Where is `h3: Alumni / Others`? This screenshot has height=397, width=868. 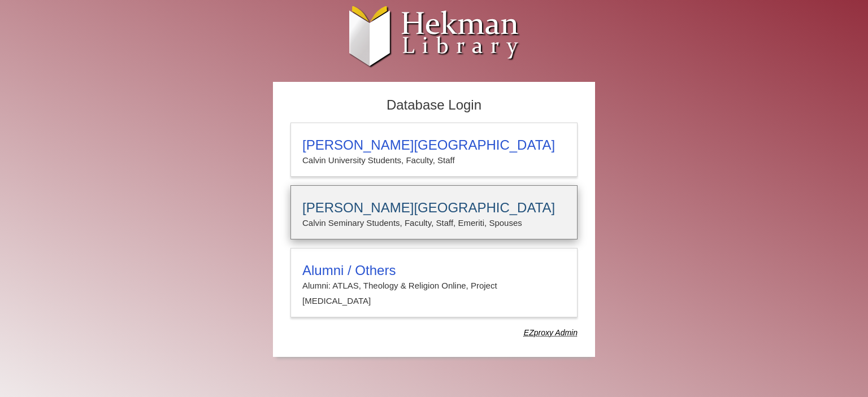
h3: Alumni / Others is located at coordinates (434, 271).